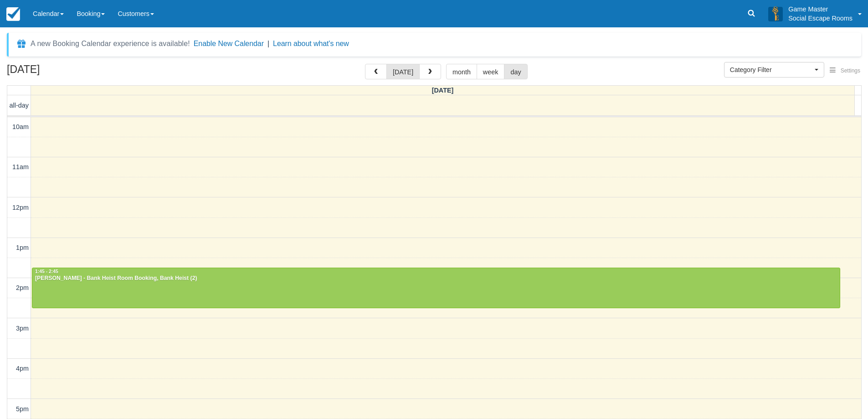 Image resolution: width=868 pixels, height=419 pixels. Describe the element at coordinates (228, 44) in the screenshot. I see `button: Enable New Calendar` at that location.